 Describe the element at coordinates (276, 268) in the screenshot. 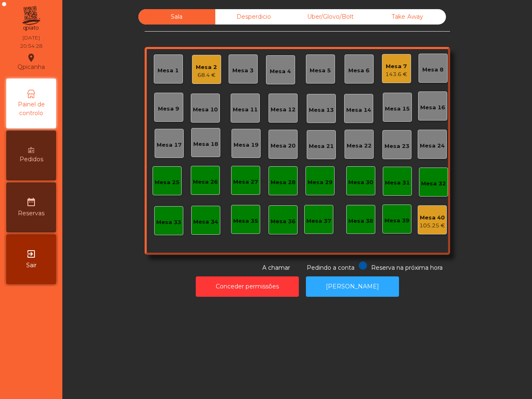

I see `span: A chamar` at that location.